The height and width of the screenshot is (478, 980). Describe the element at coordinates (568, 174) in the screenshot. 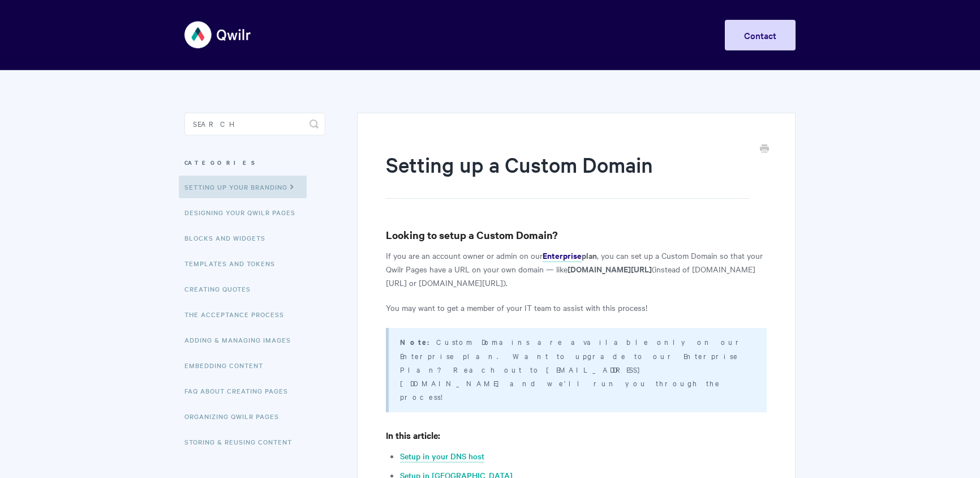

I see `h1: Setting up a Custom Domain` at that location.